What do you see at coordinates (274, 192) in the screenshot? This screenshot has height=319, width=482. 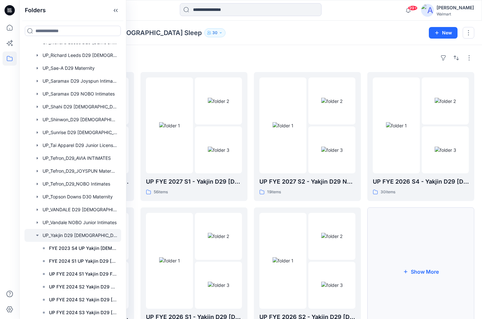 I see `p: 19 items` at bounding box center [274, 192].